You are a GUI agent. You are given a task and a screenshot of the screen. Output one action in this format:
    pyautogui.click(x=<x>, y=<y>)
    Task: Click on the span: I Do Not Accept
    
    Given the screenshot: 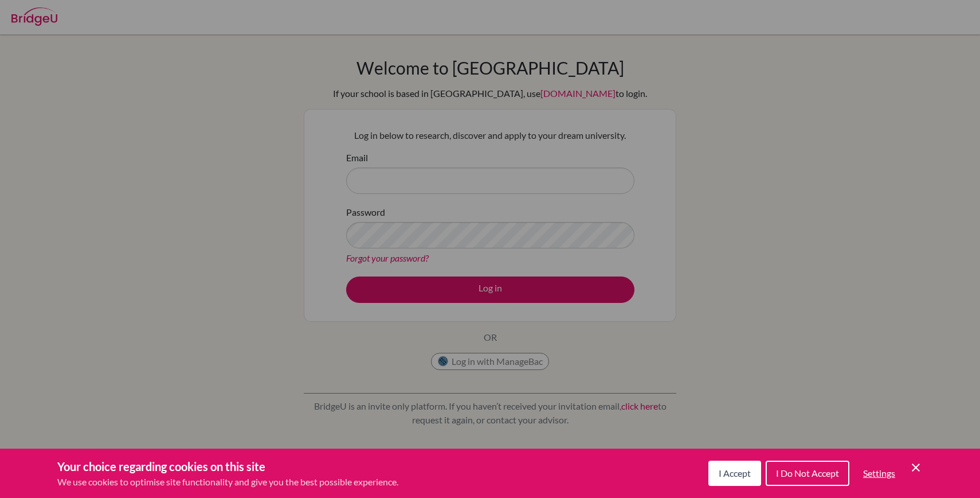 What is the action you would take?
    pyautogui.click(x=808, y=473)
    